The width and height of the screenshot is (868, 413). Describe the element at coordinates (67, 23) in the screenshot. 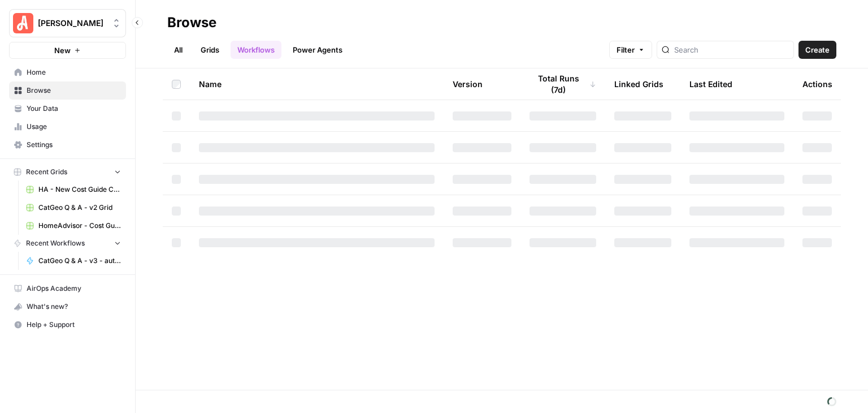

I see `button: Workspace: Angi` at that location.